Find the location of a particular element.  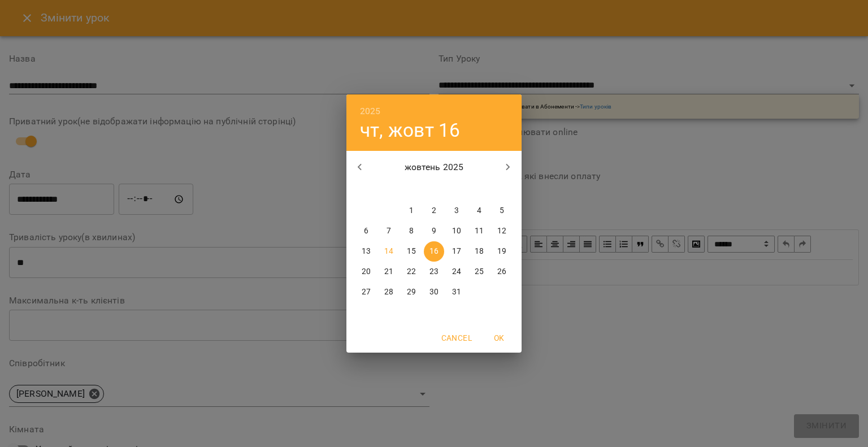

p: жовтень 2025 is located at coordinates (434, 167).